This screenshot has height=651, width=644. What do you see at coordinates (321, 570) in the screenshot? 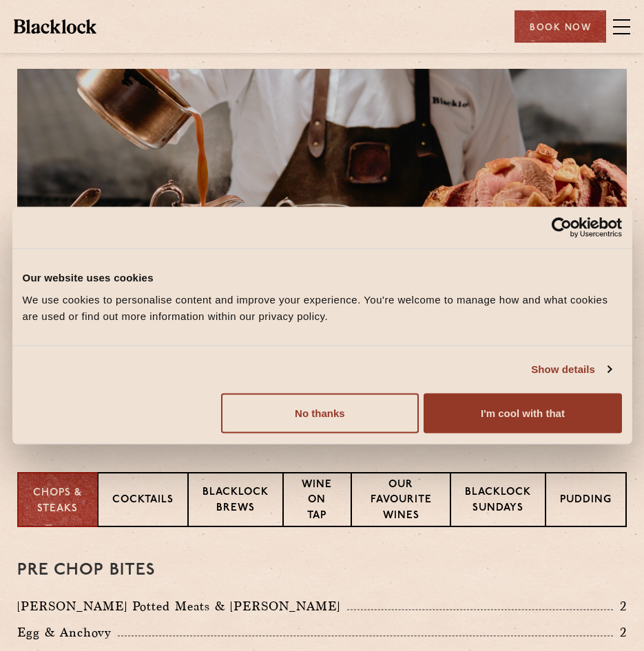
I see `h3: Pre Chop Bites` at bounding box center [321, 570].